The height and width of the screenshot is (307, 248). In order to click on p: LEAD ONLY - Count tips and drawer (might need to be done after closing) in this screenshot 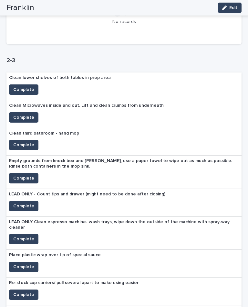, I will do `click(87, 194)`.